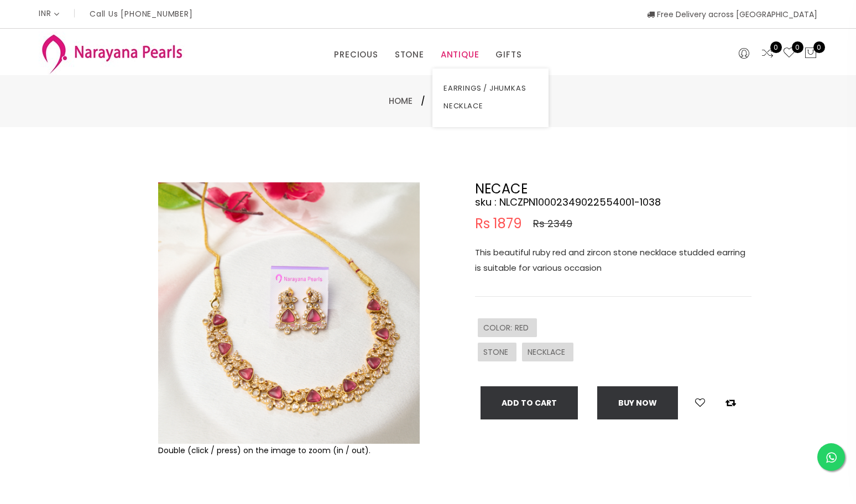  What do you see at coordinates (289, 312) in the screenshot?
I see `img: Example` at bounding box center [289, 312].